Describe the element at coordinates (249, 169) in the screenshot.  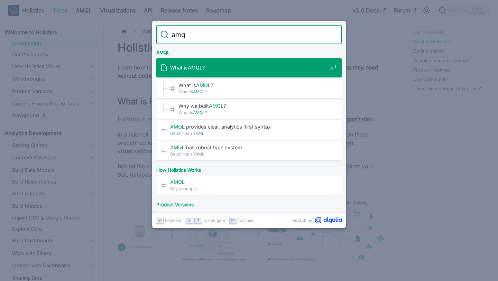
I see `div: How Holistics Works` at that location.